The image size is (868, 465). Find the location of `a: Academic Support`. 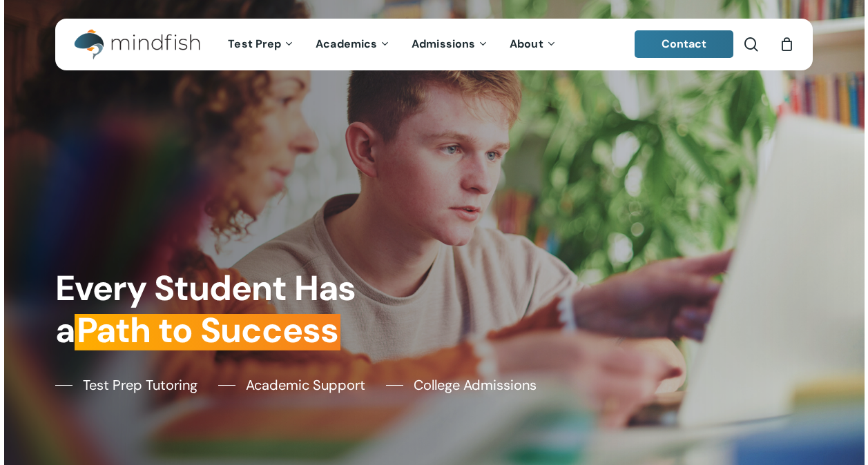

a: Academic Support is located at coordinates (291, 385).